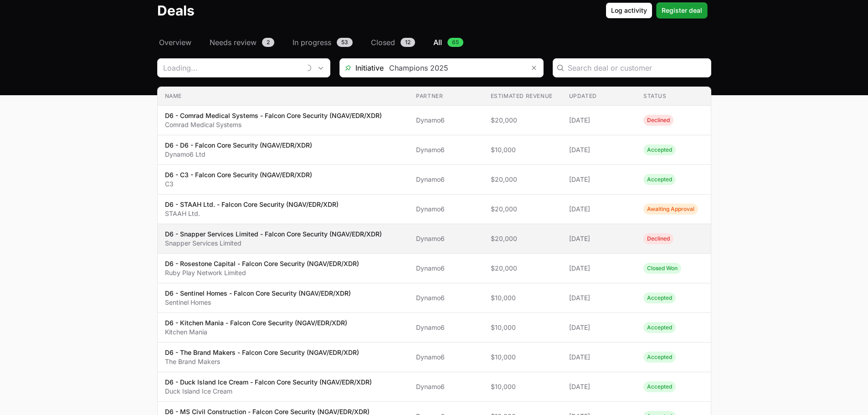  What do you see at coordinates (262, 273) in the screenshot?
I see `p: Ruby Play Network Limited` at bounding box center [262, 273].